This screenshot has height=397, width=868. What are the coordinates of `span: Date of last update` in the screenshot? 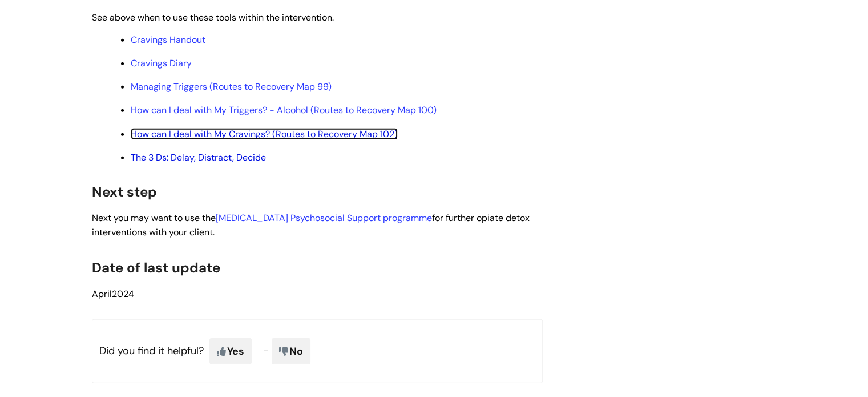 It's located at (156, 267).